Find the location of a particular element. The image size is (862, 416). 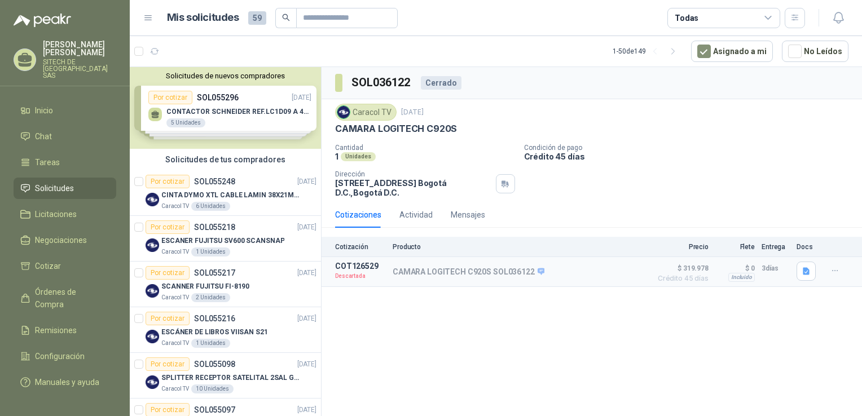

p: 1 is located at coordinates (337, 156).